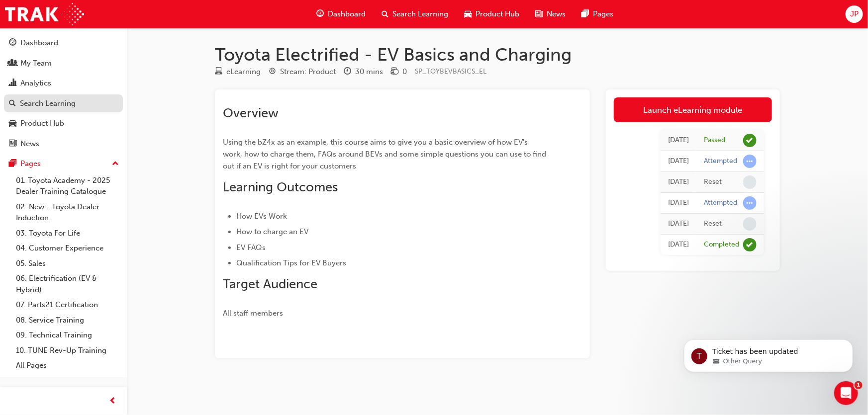 This screenshot has width=868, height=415. Describe the element at coordinates (853, 14) in the screenshot. I see `button: JP` at that location.